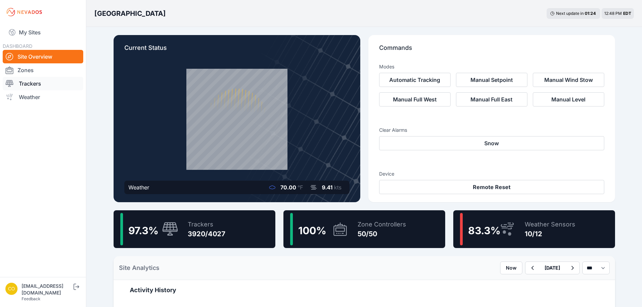 Image resolution: width=642 pixels, height=307 pixels. What do you see at coordinates (569, 99) in the screenshot?
I see `button: Manual Level` at bounding box center [569, 99].